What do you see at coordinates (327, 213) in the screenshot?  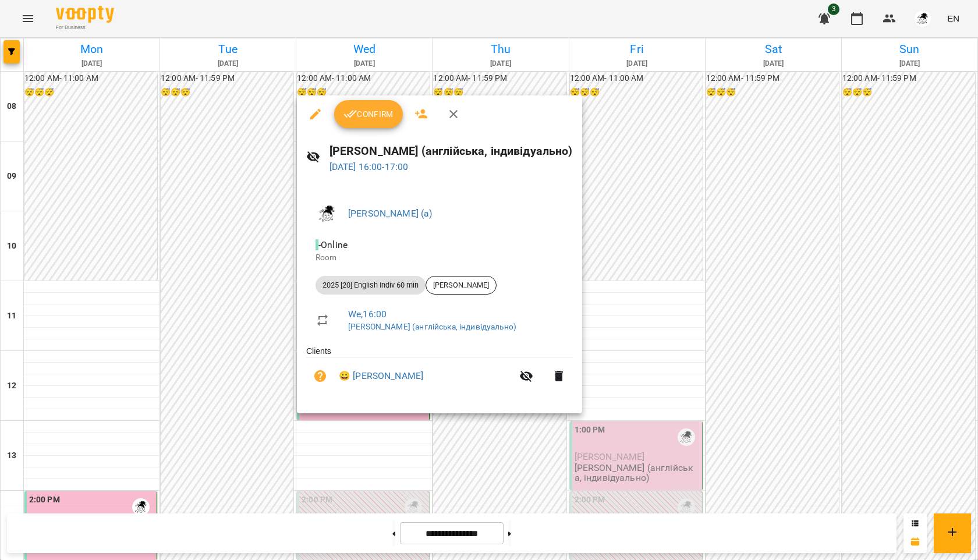 I see `img: c09839ea023d1406ff4d1d49130fd519.png` at bounding box center [327, 213].